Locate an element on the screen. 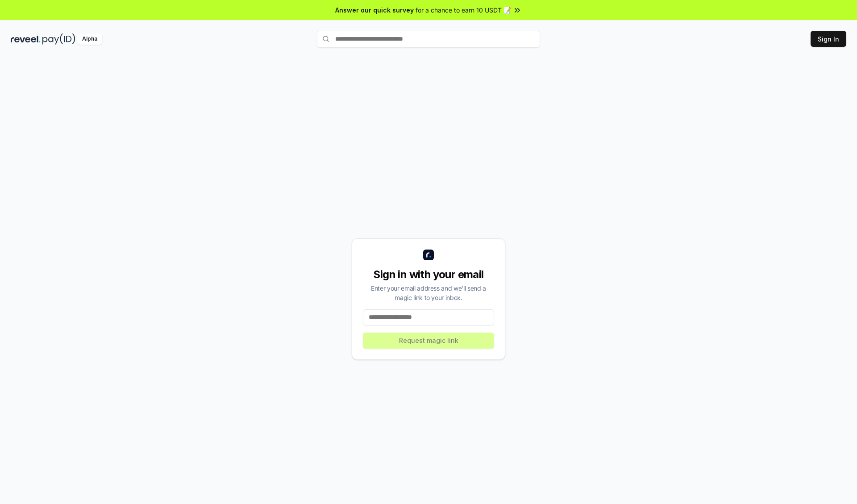 The height and width of the screenshot is (504, 857). div: Enter your email address and we’ll send a magic link to your inbox. is located at coordinates (429, 292).